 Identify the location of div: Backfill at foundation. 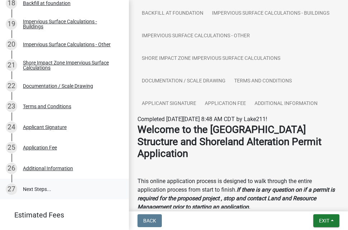
(47, 3).